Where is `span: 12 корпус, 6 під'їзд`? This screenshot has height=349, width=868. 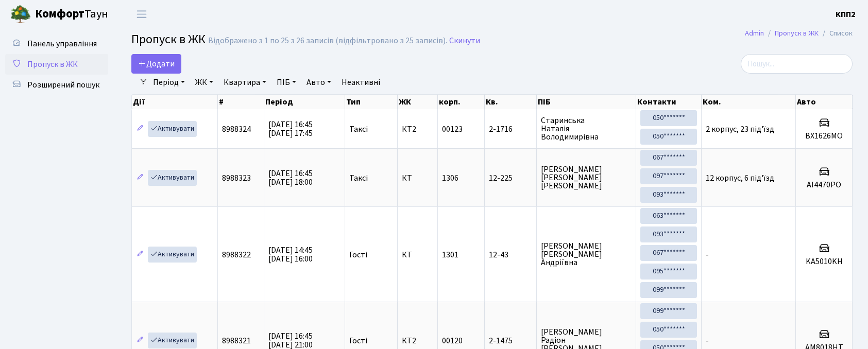 span: 12 корпус, 6 під'їзд is located at coordinates (740, 178).